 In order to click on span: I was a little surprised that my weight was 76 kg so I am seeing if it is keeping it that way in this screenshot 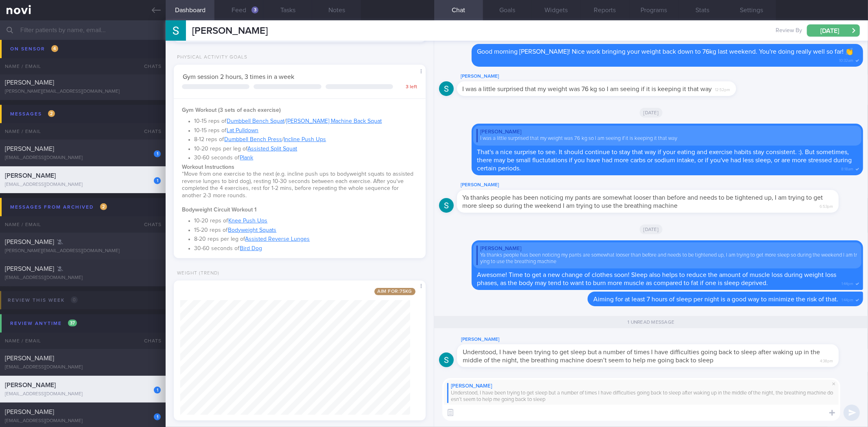, I will do `click(587, 89)`.